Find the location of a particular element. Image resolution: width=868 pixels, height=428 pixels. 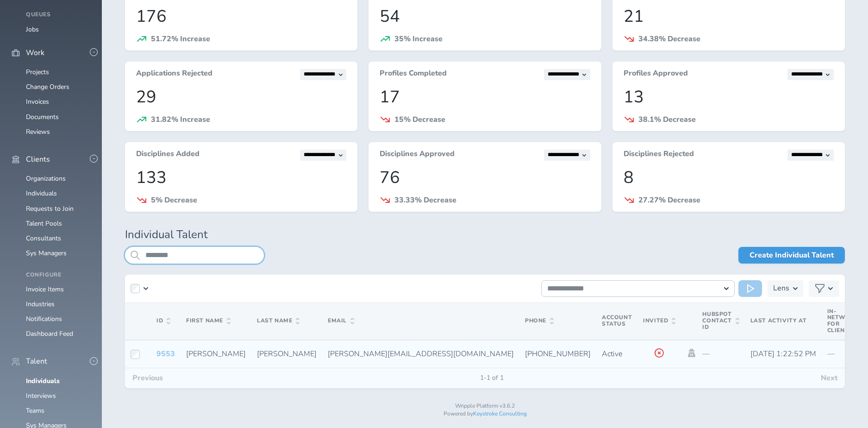

span: First Name is located at coordinates (209, 321).